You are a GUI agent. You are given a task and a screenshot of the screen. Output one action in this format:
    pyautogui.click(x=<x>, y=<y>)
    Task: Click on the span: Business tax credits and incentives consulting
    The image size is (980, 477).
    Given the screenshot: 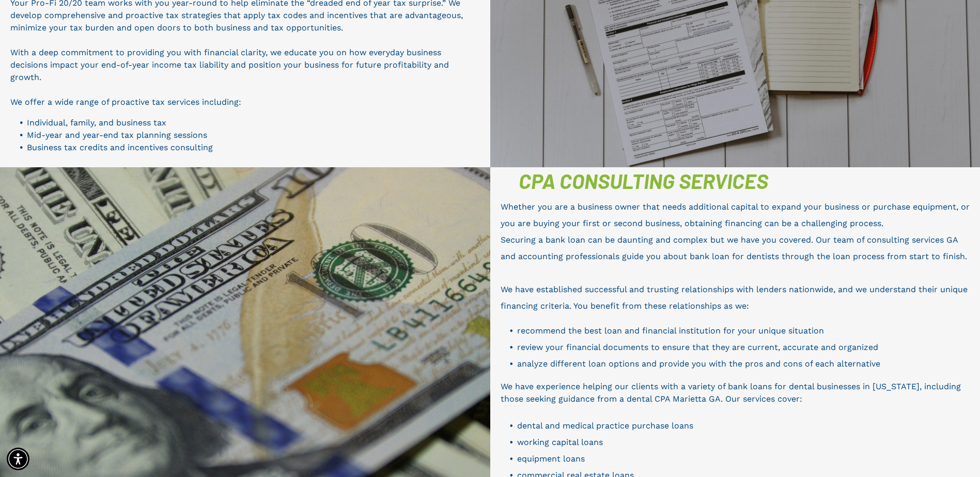 What is the action you would take?
    pyautogui.click(x=120, y=147)
    